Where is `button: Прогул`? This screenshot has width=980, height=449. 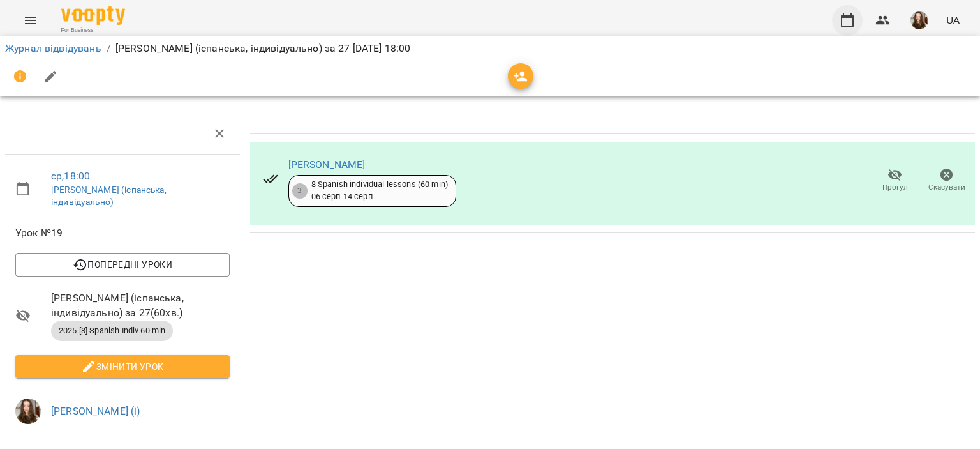 button: Прогул is located at coordinates (895, 181).